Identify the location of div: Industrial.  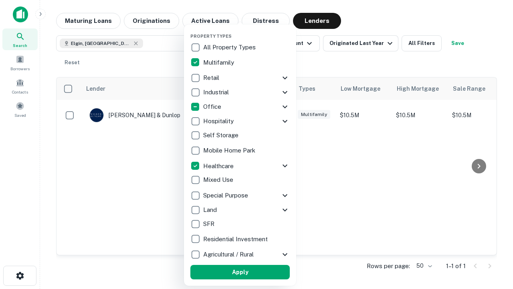
(240, 92).